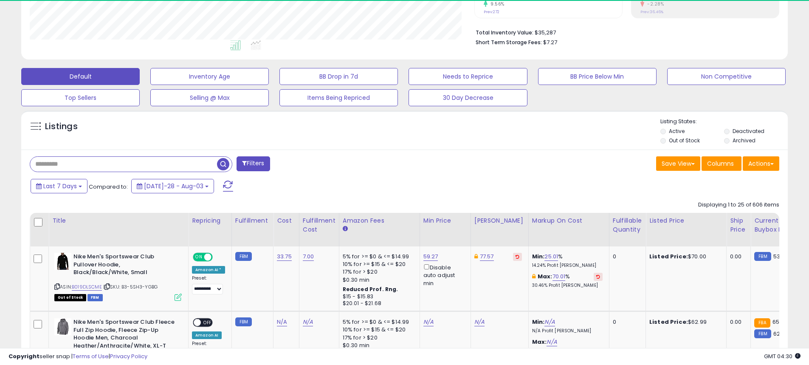 The height and width of the screenshot is (365, 809). What do you see at coordinates (130, 287) in the screenshot?
I see `span: | SKU: B3-5SH3-YGBG` at bounding box center [130, 287].